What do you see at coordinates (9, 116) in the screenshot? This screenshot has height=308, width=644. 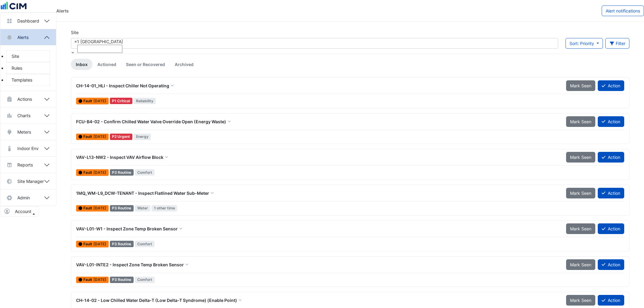 I see `app-icon: Charts` at bounding box center [9, 116].